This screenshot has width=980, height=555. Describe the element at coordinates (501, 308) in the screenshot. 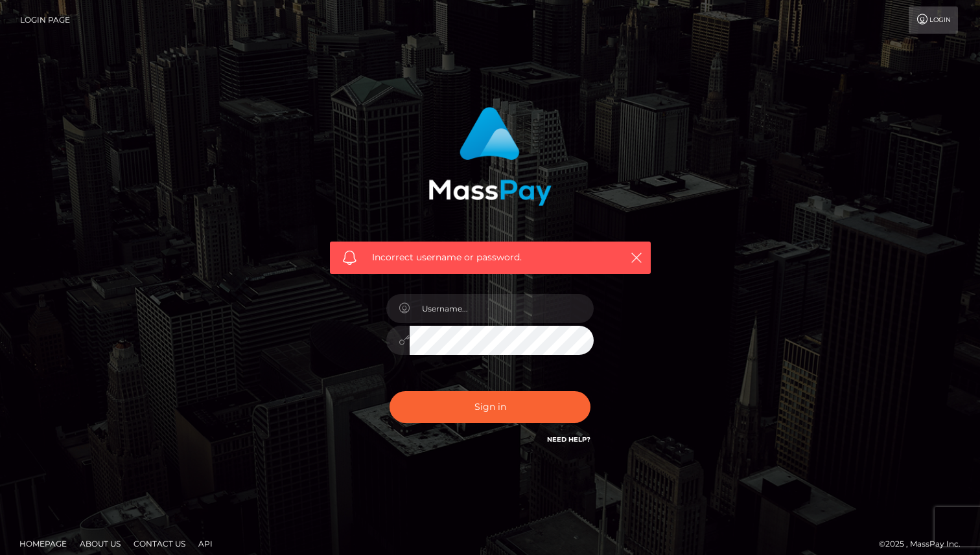

I see `input: Username...` at that location.